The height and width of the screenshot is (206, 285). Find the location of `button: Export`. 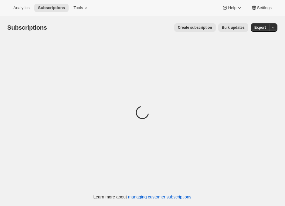

button: Export is located at coordinates (260, 28).